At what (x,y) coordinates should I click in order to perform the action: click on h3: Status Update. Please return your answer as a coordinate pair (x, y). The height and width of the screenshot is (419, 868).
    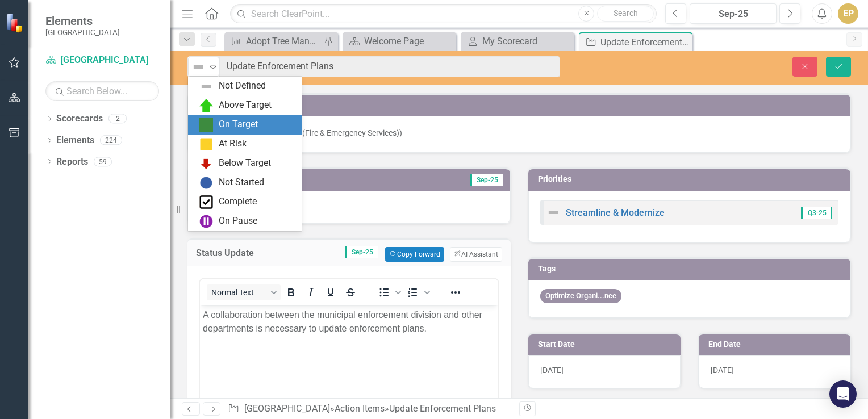
    Looking at the image, I should click on (237, 253).